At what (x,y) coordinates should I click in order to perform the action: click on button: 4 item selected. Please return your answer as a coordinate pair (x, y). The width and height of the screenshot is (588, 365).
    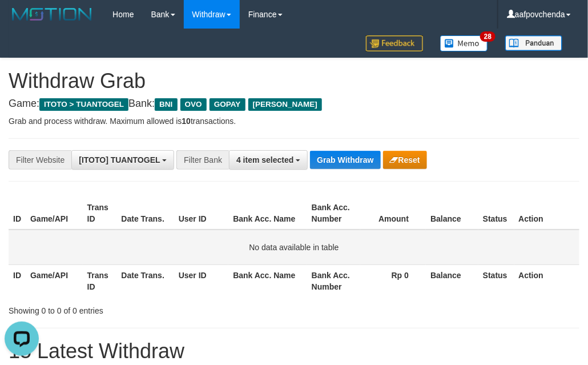
    Looking at the image, I should click on (269, 160).